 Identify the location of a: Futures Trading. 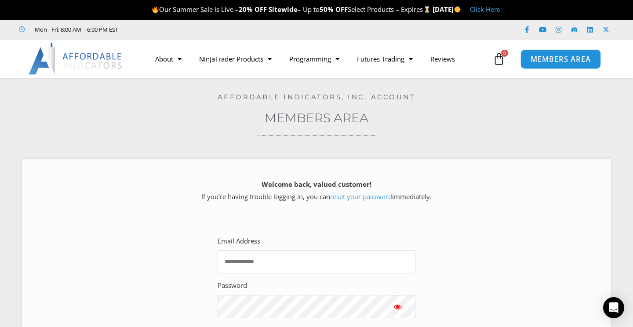
(385, 59).